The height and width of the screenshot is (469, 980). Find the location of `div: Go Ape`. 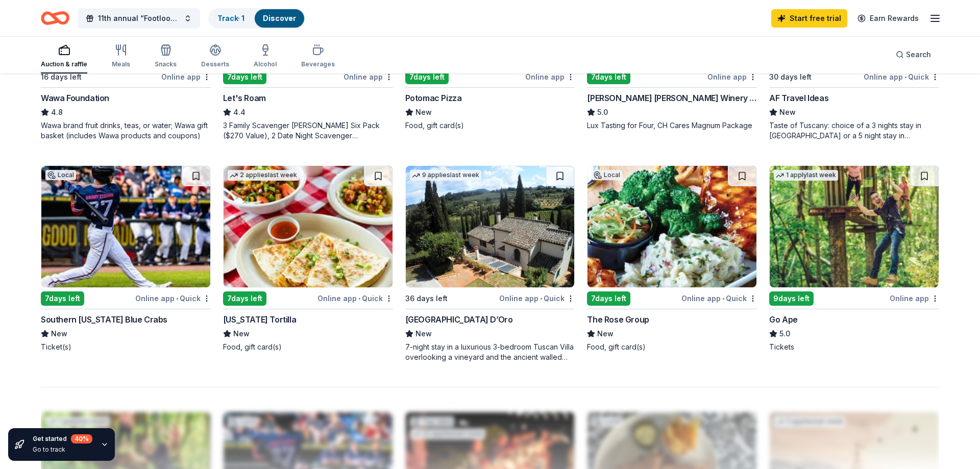

div: Go Ape is located at coordinates (784, 320).